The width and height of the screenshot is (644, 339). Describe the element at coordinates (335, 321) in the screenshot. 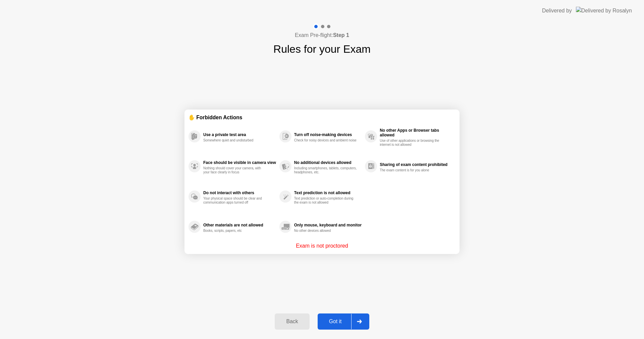

I see `div: Got it` at that location.